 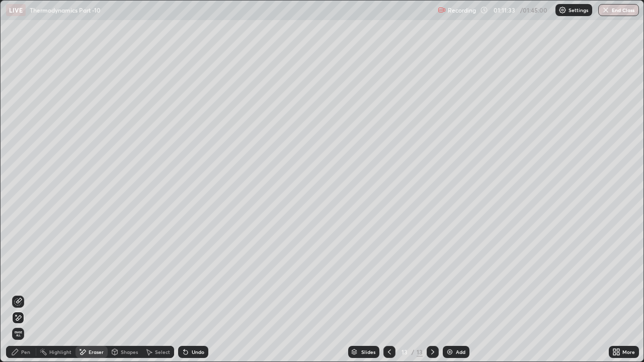 I want to click on div: Highlight, so click(x=60, y=352).